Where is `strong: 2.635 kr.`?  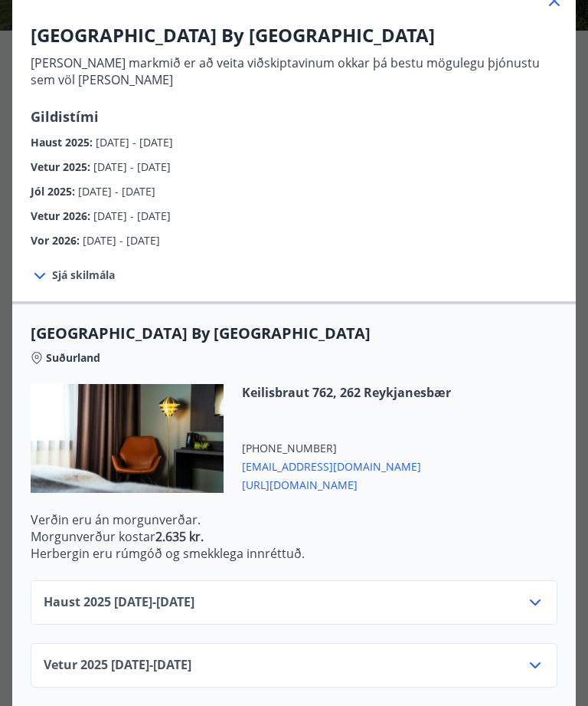 strong: 2.635 kr. is located at coordinates (179, 537).